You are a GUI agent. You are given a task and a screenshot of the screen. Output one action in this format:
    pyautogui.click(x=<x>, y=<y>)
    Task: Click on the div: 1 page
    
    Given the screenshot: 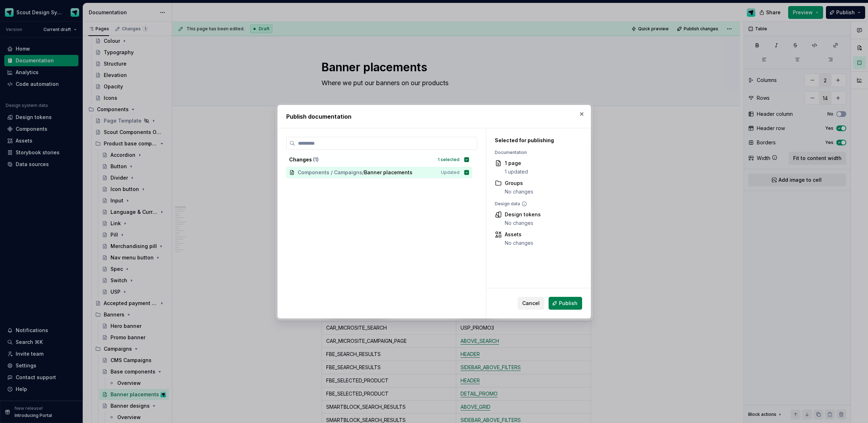 What is the action you would take?
    pyautogui.click(x=516, y=163)
    